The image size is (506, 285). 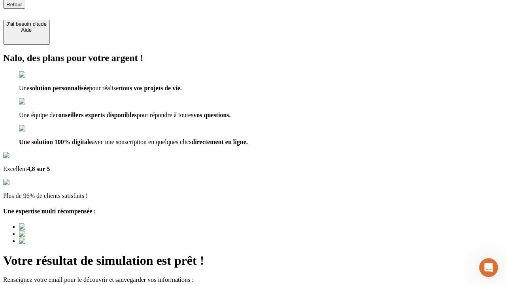 What do you see at coordinates (59, 88) in the screenshot?
I see `strong: solution personnalisée` at bounding box center [59, 88].